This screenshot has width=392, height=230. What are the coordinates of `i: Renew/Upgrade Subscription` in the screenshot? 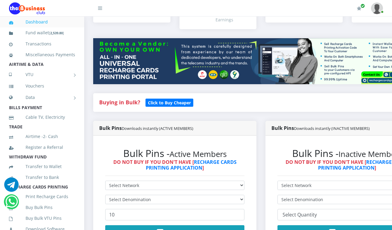 It's located at (359, 8).